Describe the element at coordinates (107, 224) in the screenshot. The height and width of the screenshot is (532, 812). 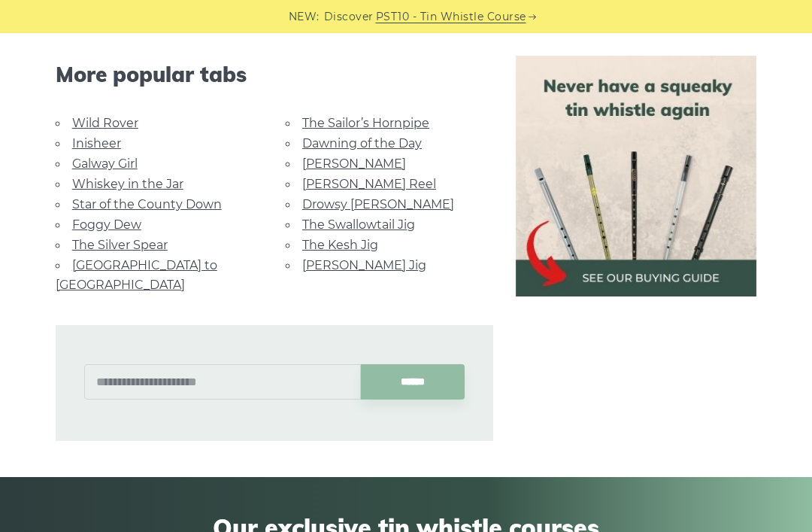
I see `a: Foggy Dew` at that location.